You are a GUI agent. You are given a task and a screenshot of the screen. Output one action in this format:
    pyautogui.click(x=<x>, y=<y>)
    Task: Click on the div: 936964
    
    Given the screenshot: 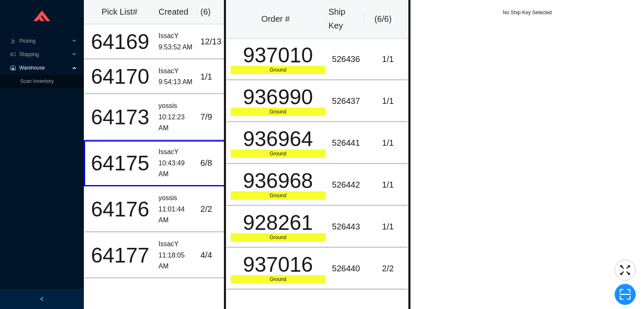 What is the action you would take?
    pyautogui.click(x=278, y=139)
    